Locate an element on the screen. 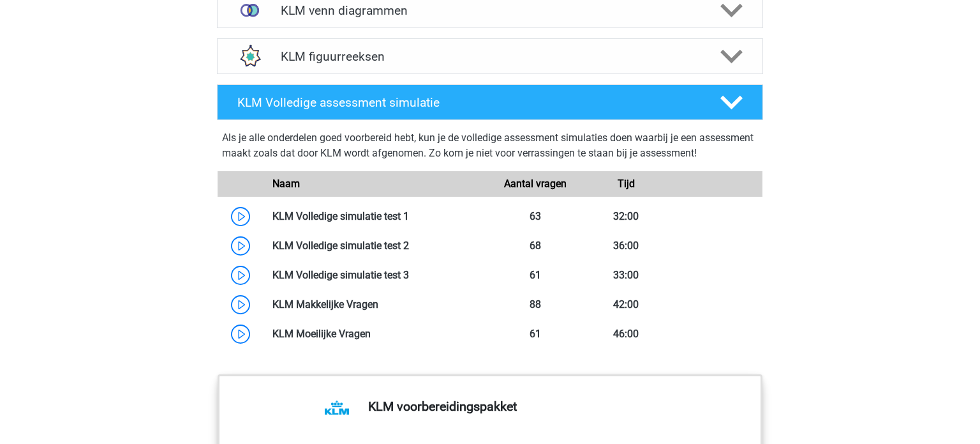 This screenshot has width=980, height=444. a: figuurreeksen KLM figuurreeksen is located at coordinates (490, 56).